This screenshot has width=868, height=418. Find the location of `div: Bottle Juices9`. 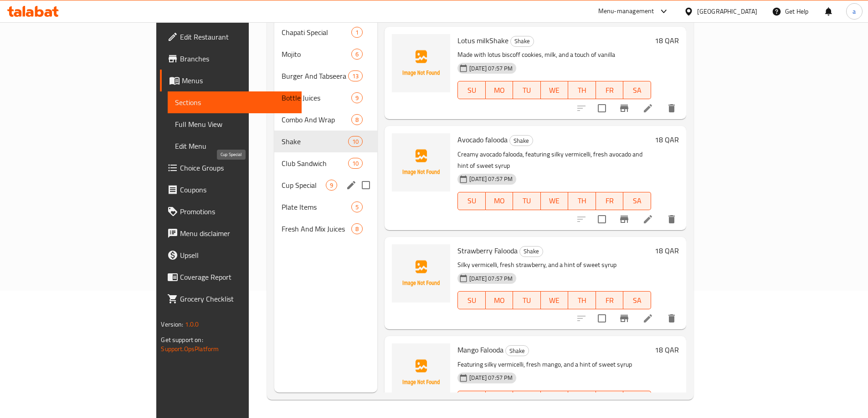

div: Bottle Juices9 is located at coordinates (326, 98).